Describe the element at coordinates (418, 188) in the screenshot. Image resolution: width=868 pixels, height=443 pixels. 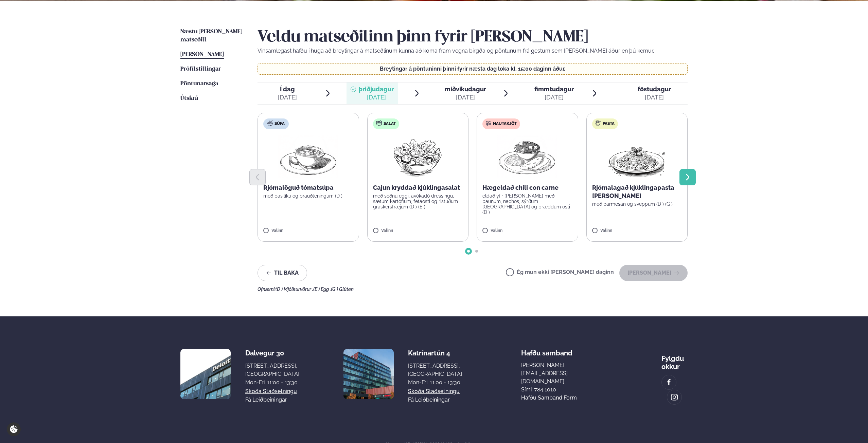
I see `p: Cajun kryddað kjúklingasalat` at that location.